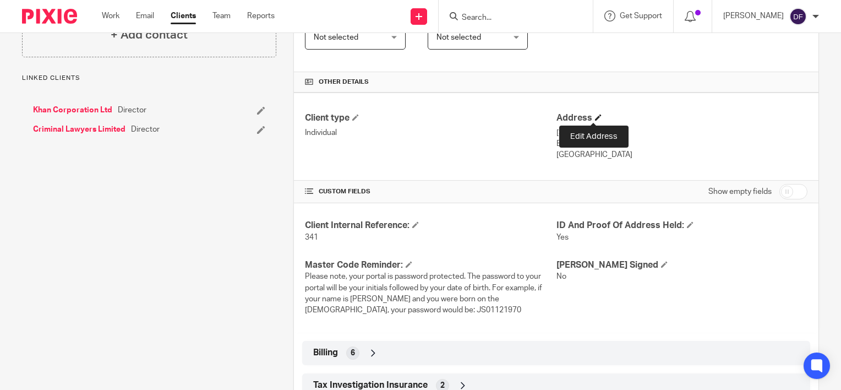 The height and width of the screenshot is (390, 841). I want to click on a: Email, so click(145, 16).